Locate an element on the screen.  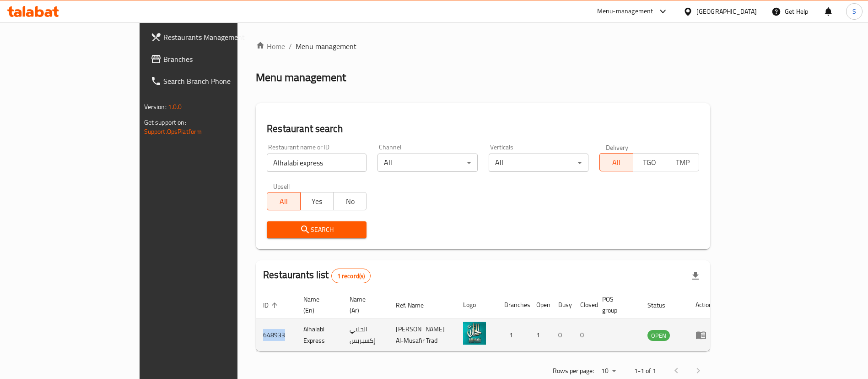
th: Logo is located at coordinates (476, 304).